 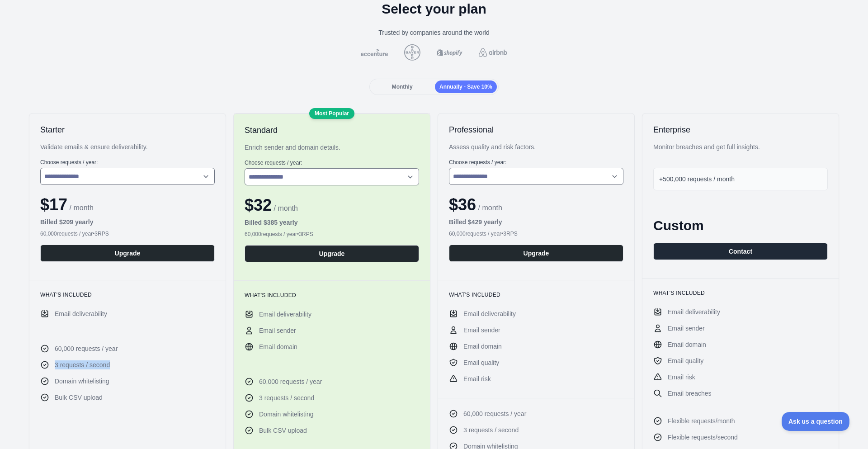 I want to click on div: Monitor breaches and get full insights., so click(x=740, y=147).